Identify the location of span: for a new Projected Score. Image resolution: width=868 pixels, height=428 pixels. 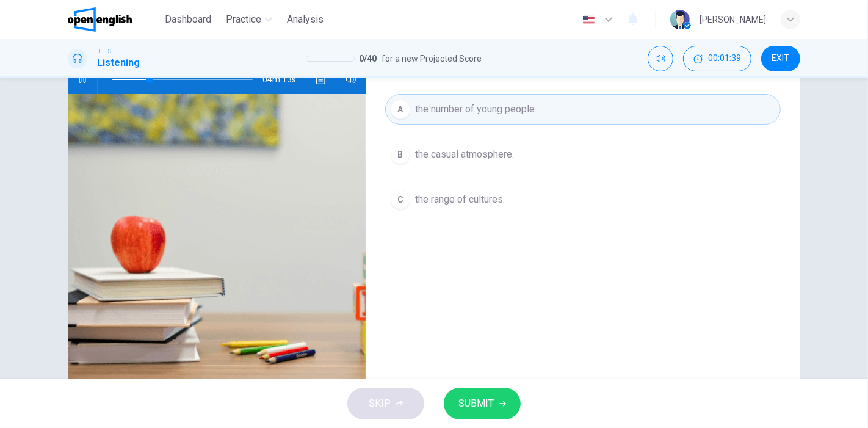
(432, 59).